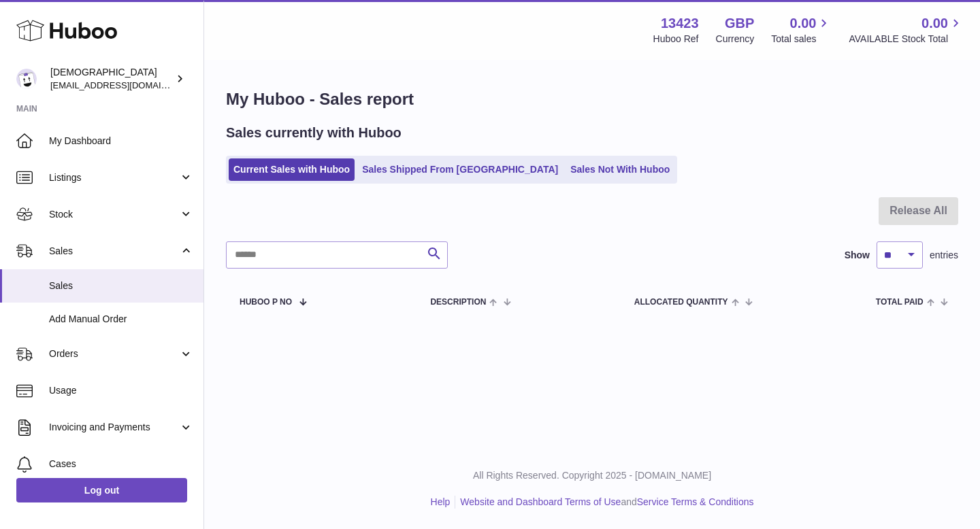  What do you see at coordinates (440, 502) in the screenshot?
I see `a: Help` at bounding box center [440, 502].